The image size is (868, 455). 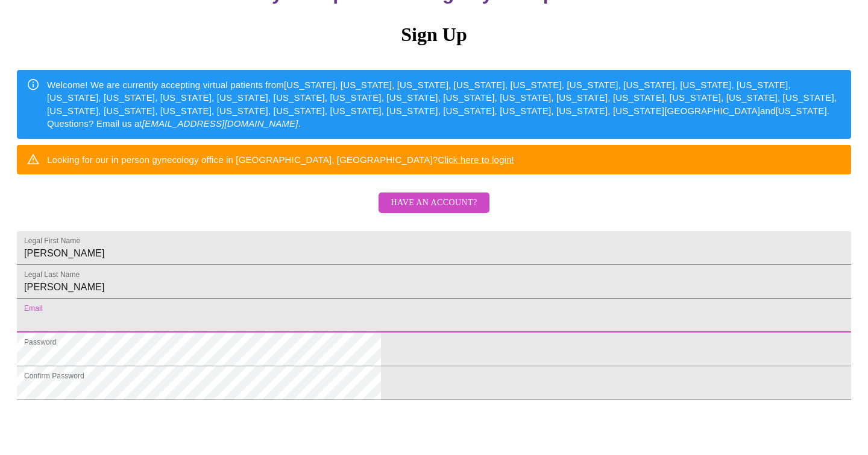 What do you see at coordinates (475, 159) in the screenshot?
I see `a: Click here to login!` at bounding box center [475, 159].